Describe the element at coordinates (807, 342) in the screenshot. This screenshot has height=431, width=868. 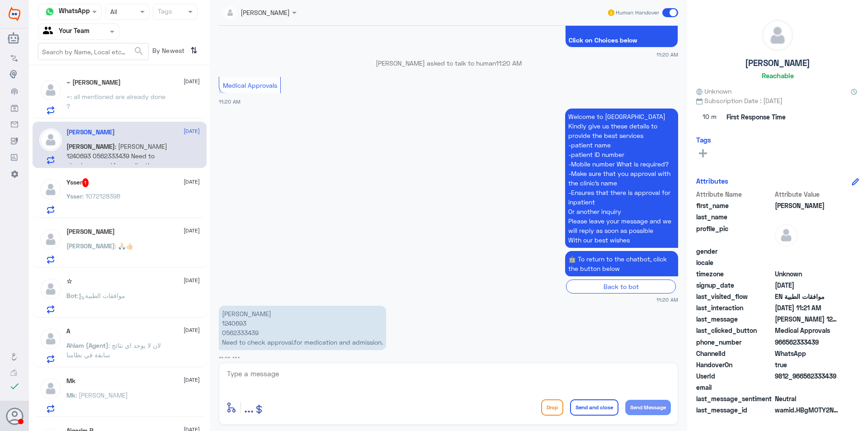
I see `span: 966562333439` at that location.